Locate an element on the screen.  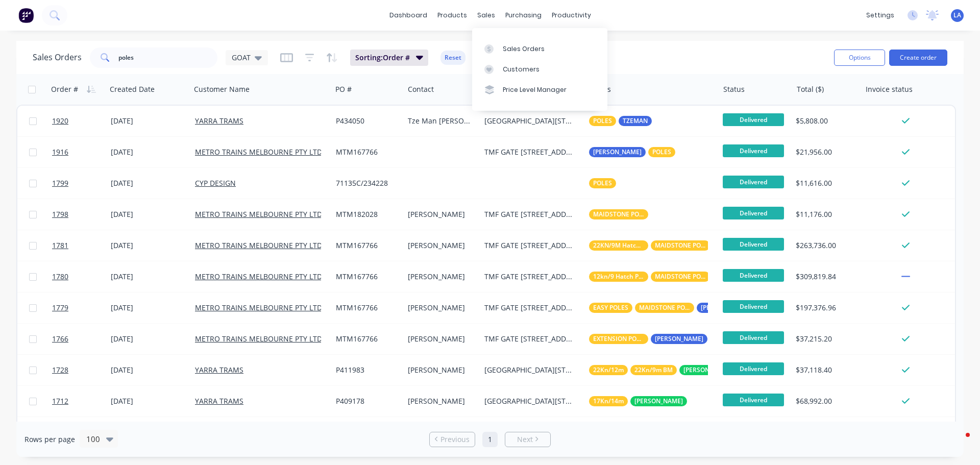
div: productivity is located at coordinates (571, 15).